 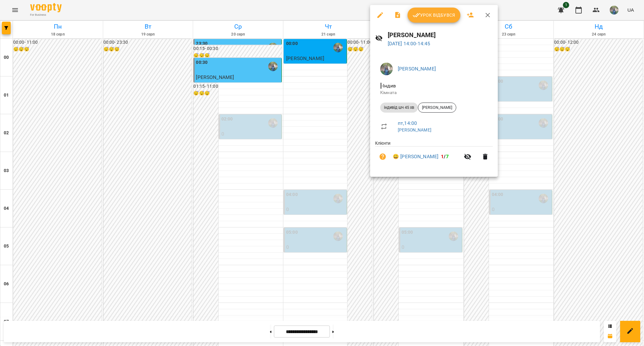 What do you see at coordinates (407, 123) in the screenshot?
I see `a: пт , 14:00` at bounding box center [407, 123].